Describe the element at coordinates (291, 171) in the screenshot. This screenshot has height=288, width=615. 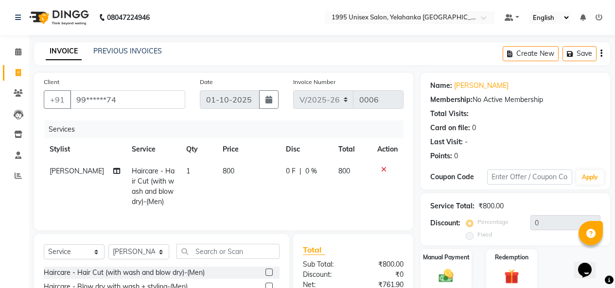
I see `span: 0 F` at that location.